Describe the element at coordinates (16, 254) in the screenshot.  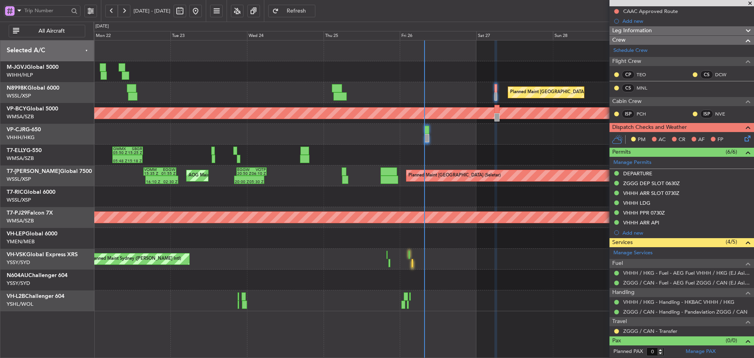
I see `span: VH-VSK` at that location.